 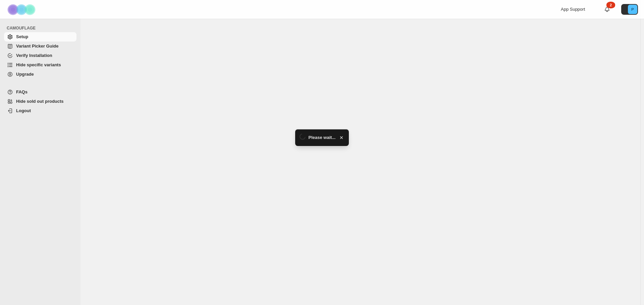 What do you see at coordinates (630, 9) in the screenshot?
I see `button: Avatar with initials P` at bounding box center [630, 9].